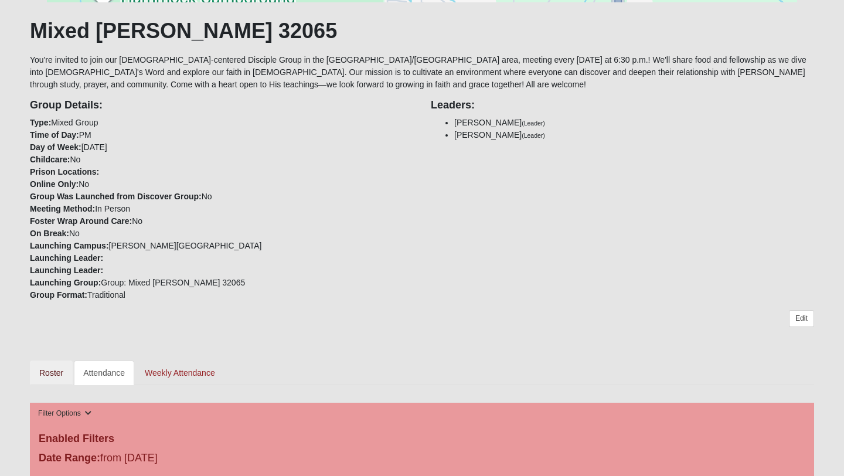 This screenshot has width=844, height=476. What do you see at coordinates (59, 295) in the screenshot?
I see `strong: Group Format:` at bounding box center [59, 295].